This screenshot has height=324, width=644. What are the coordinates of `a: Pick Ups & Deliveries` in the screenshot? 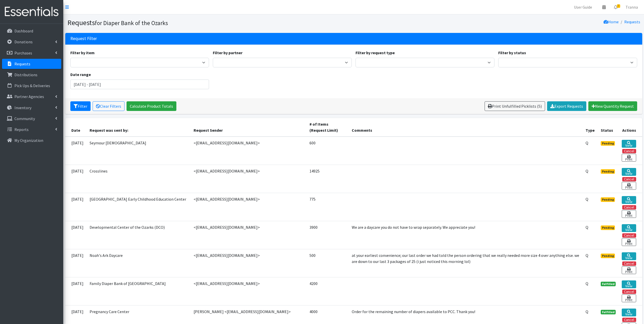 It's located at (31, 85).